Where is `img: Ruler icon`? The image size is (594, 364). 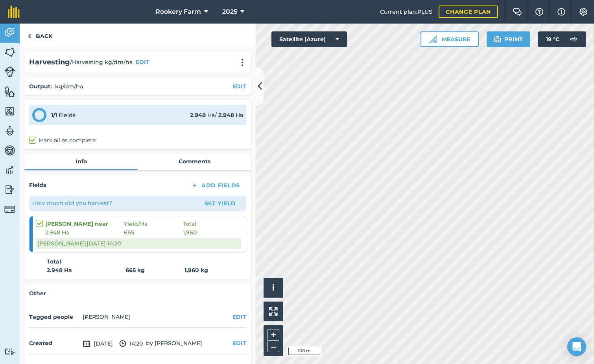
img: Ruler icon is located at coordinates (433, 40).